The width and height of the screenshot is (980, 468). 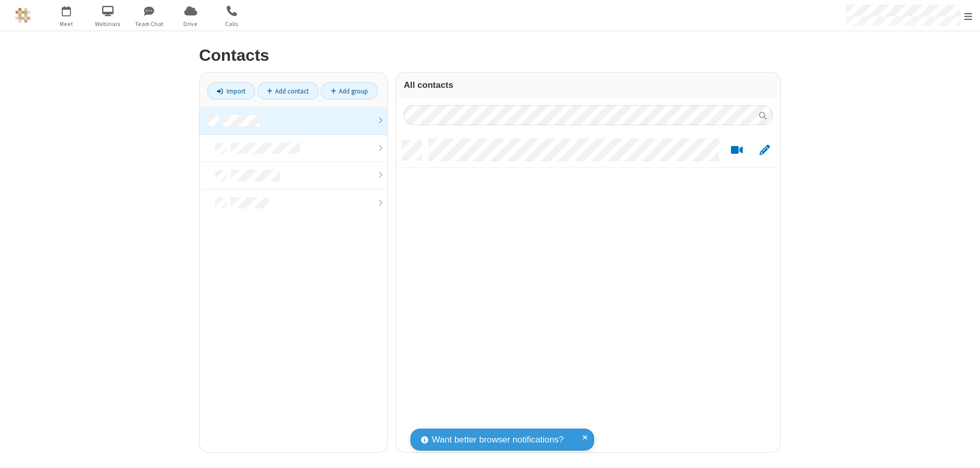 What do you see at coordinates (288, 91) in the screenshot?
I see `a: Add contact` at bounding box center [288, 91].